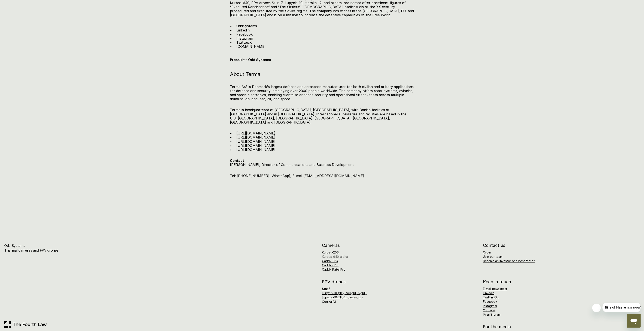 This screenshot has height=331, width=644. Describe the element at coordinates (493, 256) in the screenshot. I see `a: Join our team` at that location.